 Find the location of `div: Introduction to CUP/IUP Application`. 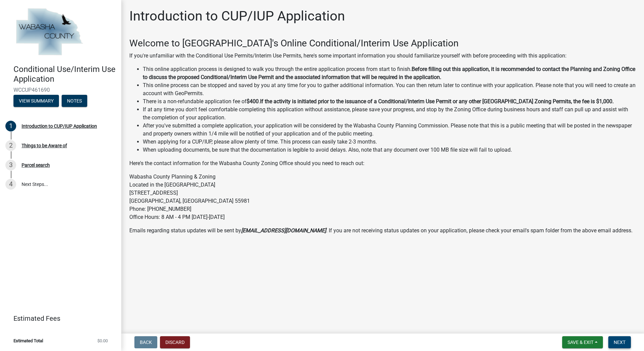

div: Introduction to CUP/IUP Application is located at coordinates (59, 126).